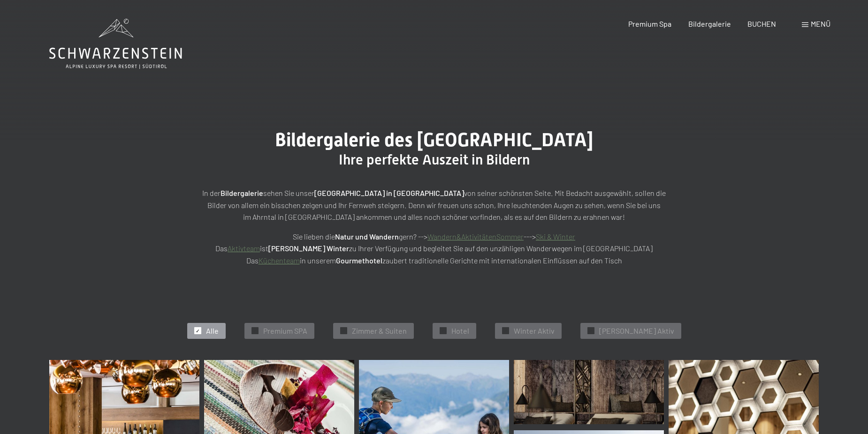  What do you see at coordinates (475, 236) in the screenshot?
I see `a: Wandern&AktivitätenSommer` at bounding box center [475, 236].